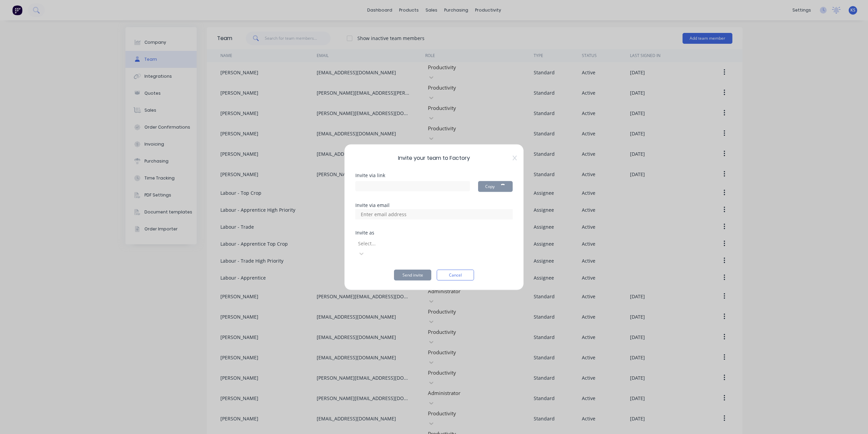  Describe the element at coordinates (434, 157) in the screenshot. I see `span: Invite your team to Factory` at that location.